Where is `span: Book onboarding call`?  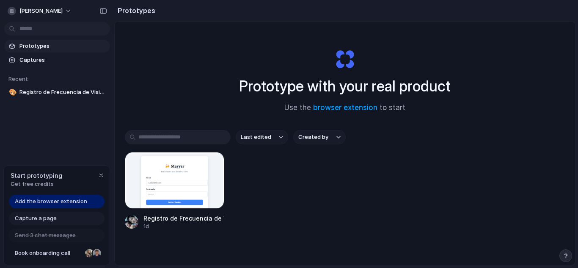 span: Book onboarding call is located at coordinates (48, 253).